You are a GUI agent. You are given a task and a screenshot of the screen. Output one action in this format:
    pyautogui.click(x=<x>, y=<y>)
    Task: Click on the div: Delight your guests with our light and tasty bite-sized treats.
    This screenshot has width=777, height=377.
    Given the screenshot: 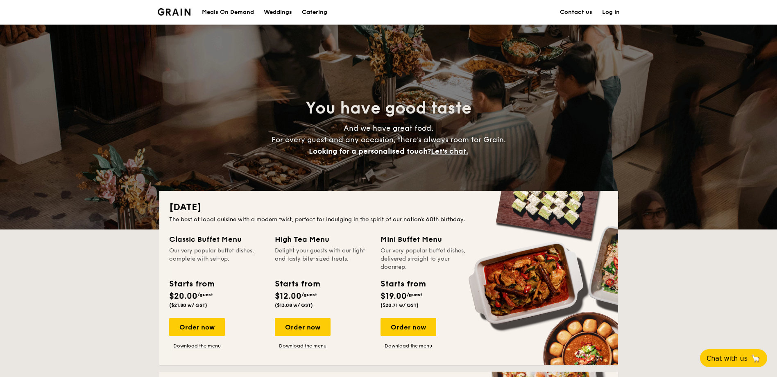 What is the action you would take?
    pyautogui.click(x=323, y=259)
    